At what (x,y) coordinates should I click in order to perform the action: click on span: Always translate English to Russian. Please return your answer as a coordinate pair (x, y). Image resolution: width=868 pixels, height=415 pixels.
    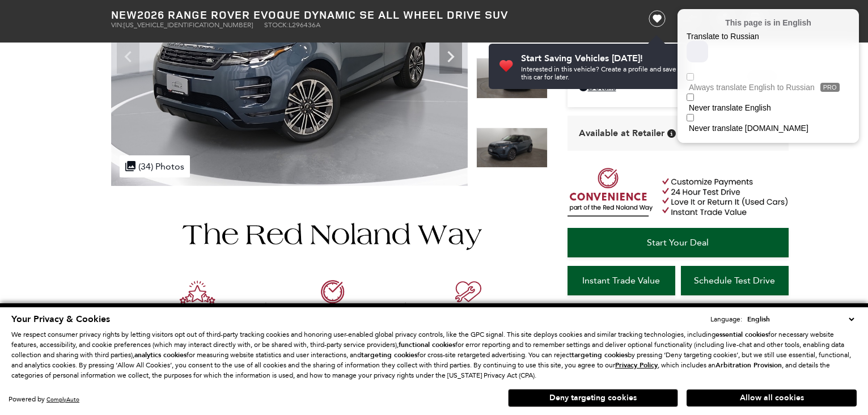
    Looking at the image, I should click on (752, 87).